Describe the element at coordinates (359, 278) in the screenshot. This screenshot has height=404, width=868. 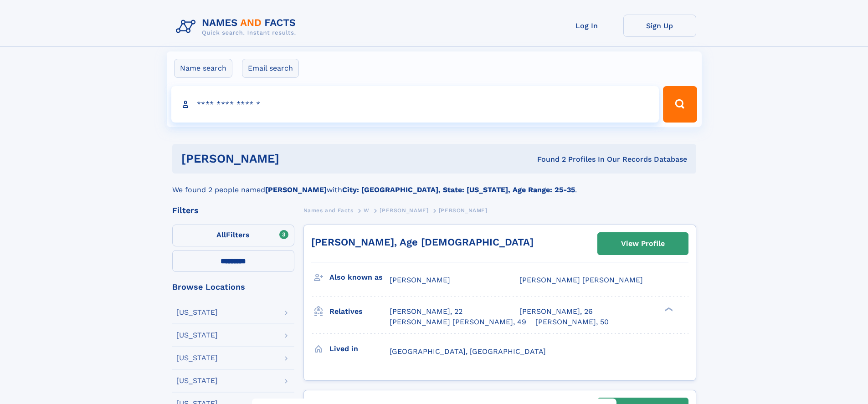
I see `h3: Also known as` at that location.